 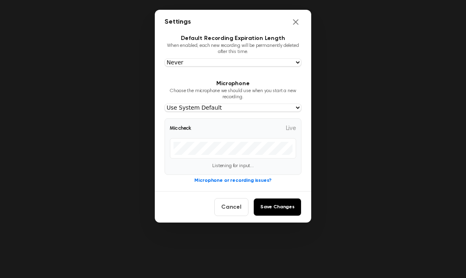 I want to click on button: Cancel, so click(x=232, y=207).